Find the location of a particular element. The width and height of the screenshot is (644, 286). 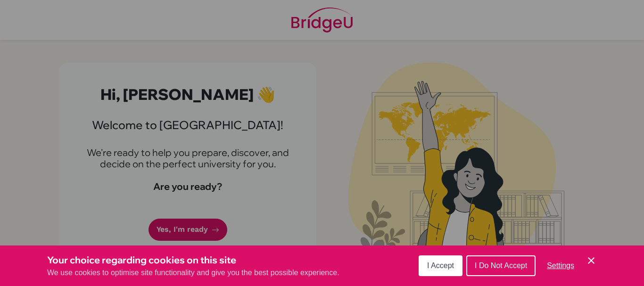

button: I Do Not Accept is located at coordinates (501, 266).